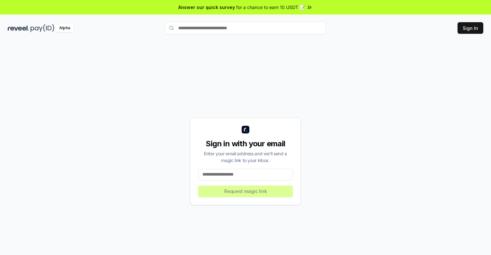 This screenshot has width=491, height=255. I want to click on div: Enter your email address and we’ll send a magic link to your inbox., so click(245, 157).